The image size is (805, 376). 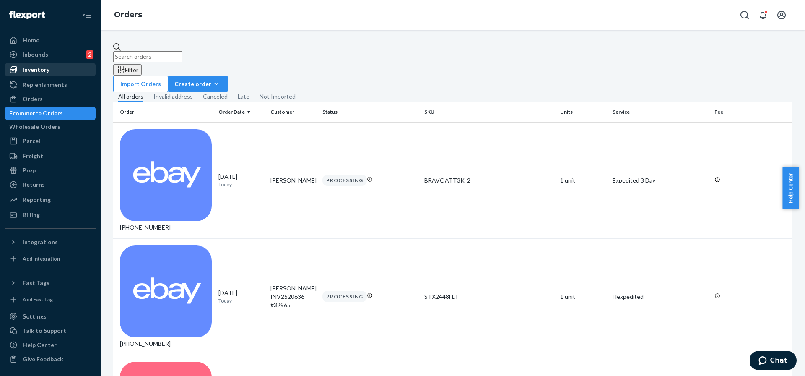 I want to click on div: STX2448FLT, so click(x=489, y=296).